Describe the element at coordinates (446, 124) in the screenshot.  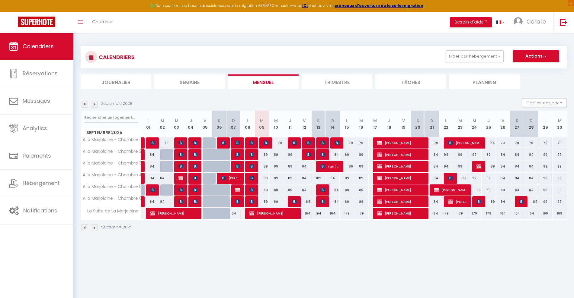
I see `th: 22` at that location.